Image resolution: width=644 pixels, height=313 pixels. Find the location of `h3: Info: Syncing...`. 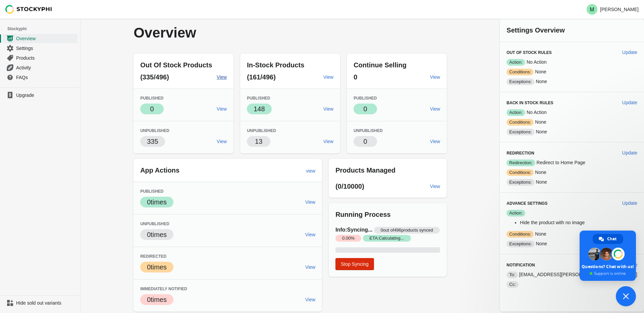

h3: Info: Syncing... is located at coordinates (388, 234).